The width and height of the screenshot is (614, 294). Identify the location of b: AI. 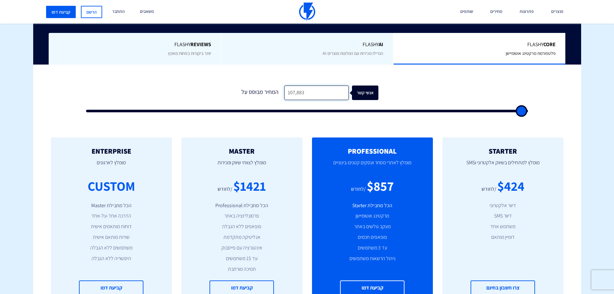
(381, 44).